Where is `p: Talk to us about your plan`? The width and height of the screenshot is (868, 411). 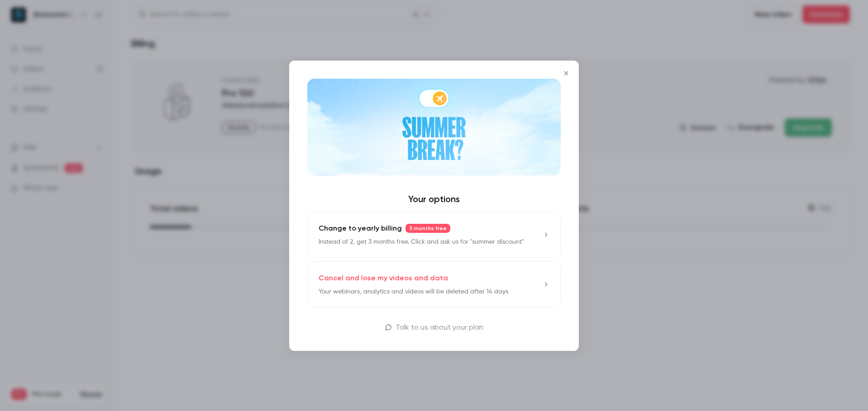
p: Talk to us about your plan is located at coordinates (439, 327).